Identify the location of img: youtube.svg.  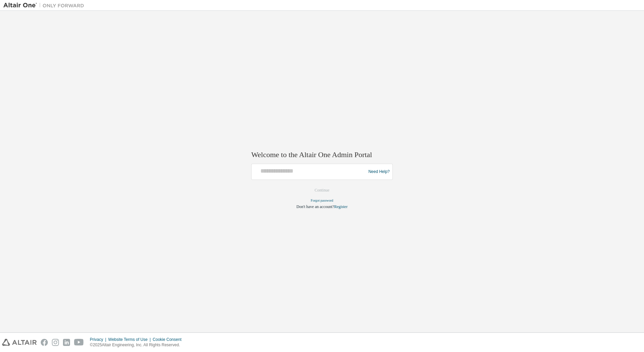
(79, 342).